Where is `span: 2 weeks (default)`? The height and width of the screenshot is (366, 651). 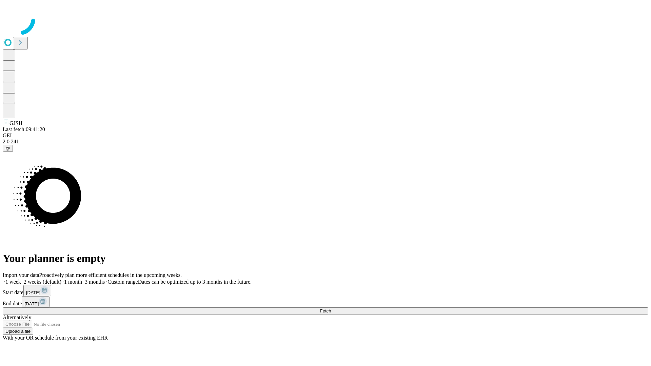 span: 2 weeks (default) is located at coordinates (42, 282).